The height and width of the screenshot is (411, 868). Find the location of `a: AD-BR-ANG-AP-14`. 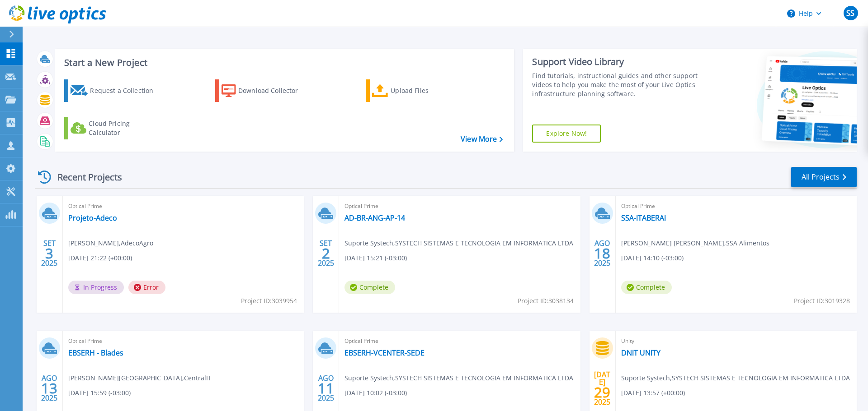

a: AD-BR-ANG-AP-14 is located at coordinates (374, 218).